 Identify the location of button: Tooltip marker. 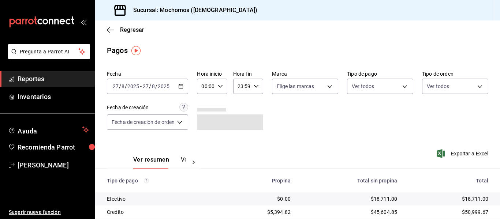
(136, 50).